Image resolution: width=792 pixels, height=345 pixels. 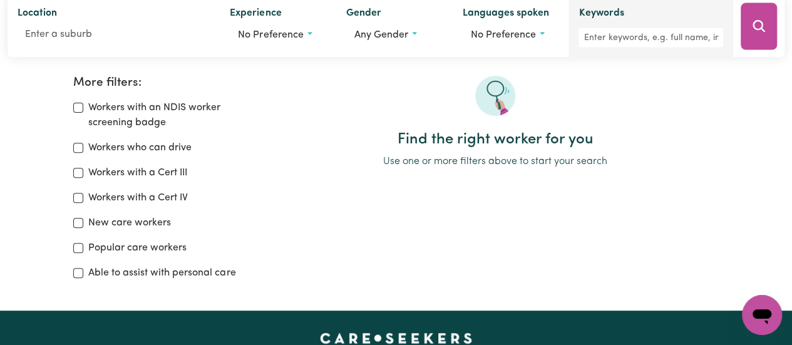 What do you see at coordinates (495, 140) in the screenshot?
I see `h2: Find the right worker for you` at bounding box center [495, 140].